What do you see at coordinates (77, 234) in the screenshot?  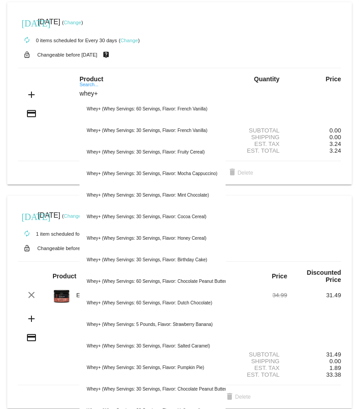 I see `small: 1 item scheduled for The 12th of every month` at bounding box center [77, 234].